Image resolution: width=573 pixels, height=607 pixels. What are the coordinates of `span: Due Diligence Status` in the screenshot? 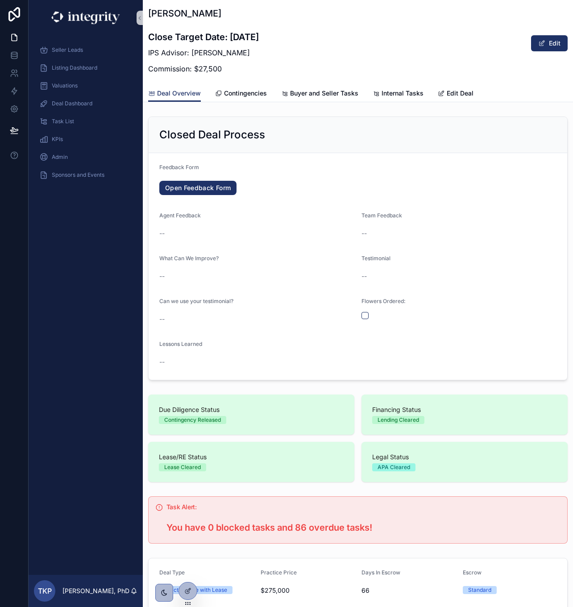 It's located at (251, 410).